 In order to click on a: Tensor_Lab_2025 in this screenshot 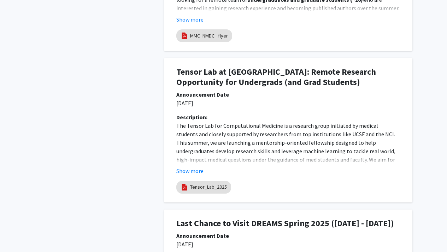, I will do `click(209, 187)`.